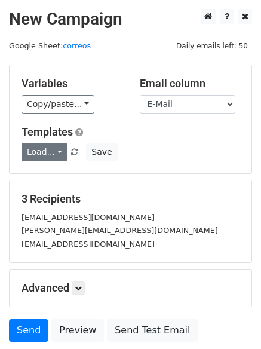 Image resolution: width=261 pixels, height=349 pixels. What do you see at coordinates (130, 288) in the screenshot?
I see `h5: Advanced` at bounding box center [130, 288].